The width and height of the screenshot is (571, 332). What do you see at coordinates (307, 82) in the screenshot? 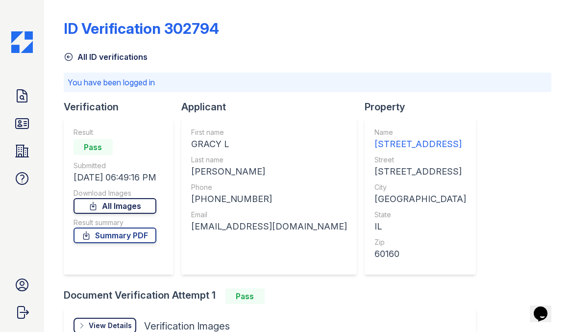
I see `p: You have been logged in` at bounding box center [307, 82].